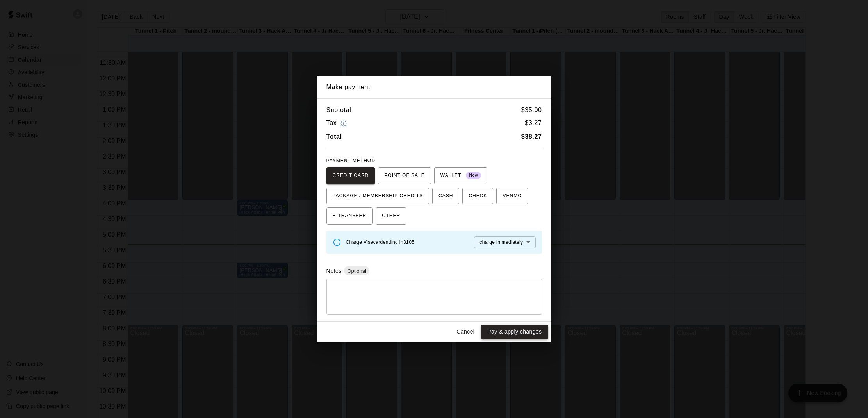  Describe the element at coordinates (356, 270) in the screenshot. I see `span: Optional` at that location.